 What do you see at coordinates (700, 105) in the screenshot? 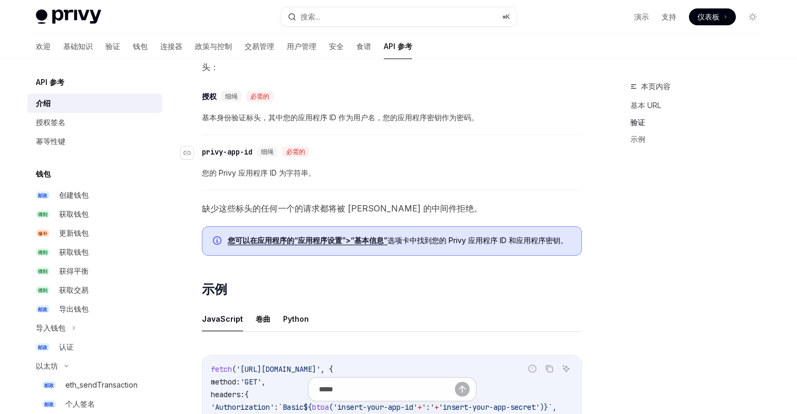
I see `a: 基本 URL` at bounding box center [700, 105].